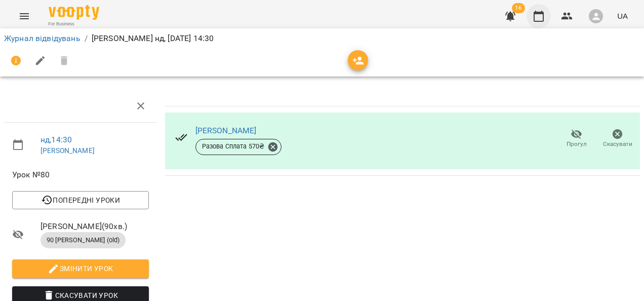 This screenshot has height=301, width=644. Describe the element at coordinates (239, 147) in the screenshot. I see `div: Разова Сплата 570₴` at that location.